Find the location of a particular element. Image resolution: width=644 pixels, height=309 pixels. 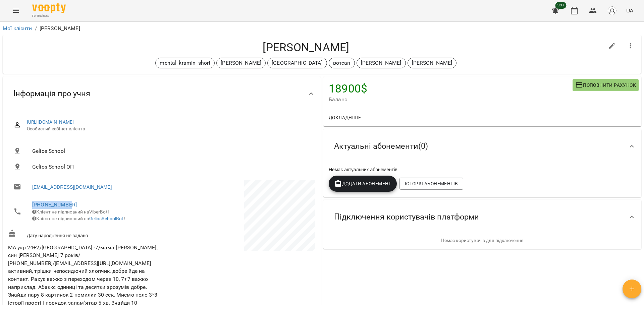

span: Клієнт не підписаний на ! is located at coordinates (79, 218).